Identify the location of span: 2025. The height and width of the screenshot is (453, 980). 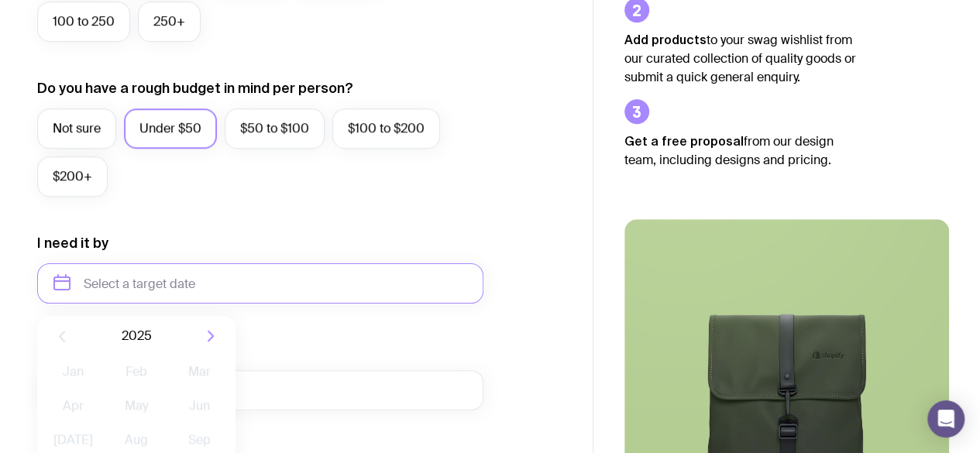
(136, 336).